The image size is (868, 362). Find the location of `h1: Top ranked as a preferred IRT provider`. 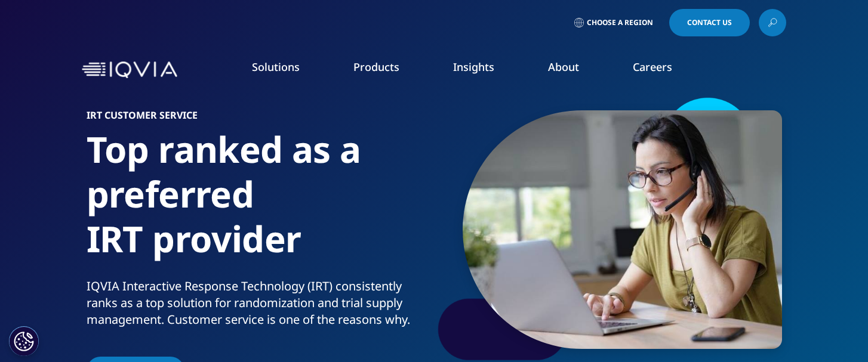

h1: Top ranked as a preferred IRT provider is located at coordinates (258, 202).